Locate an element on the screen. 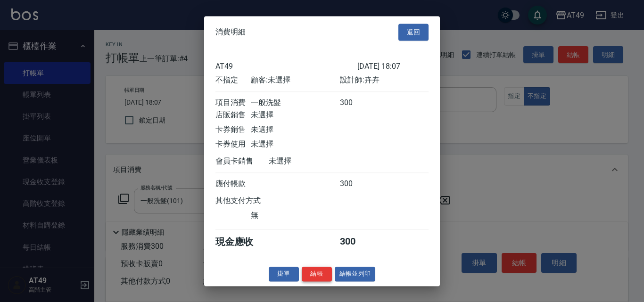 The image size is (644, 302). span: 消費明細 is located at coordinates (231, 32).